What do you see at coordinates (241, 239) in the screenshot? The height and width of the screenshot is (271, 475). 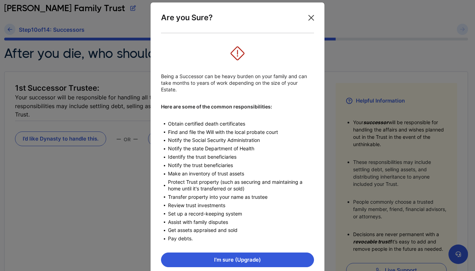 I see `span: Pay debts.` at bounding box center [241, 239].